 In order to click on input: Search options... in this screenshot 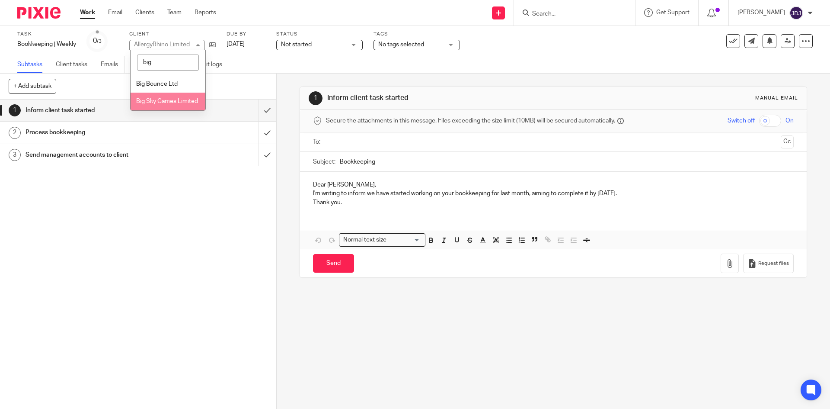, I will do `click(168, 63)`.